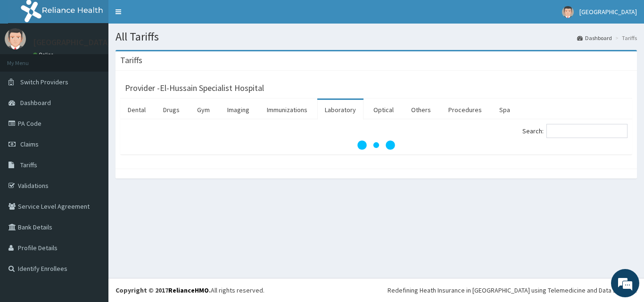 This screenshot has width=644, height=302. Describe the element at coordinates (136, 110) in the screenshot. I see `a: Dental` at that location.